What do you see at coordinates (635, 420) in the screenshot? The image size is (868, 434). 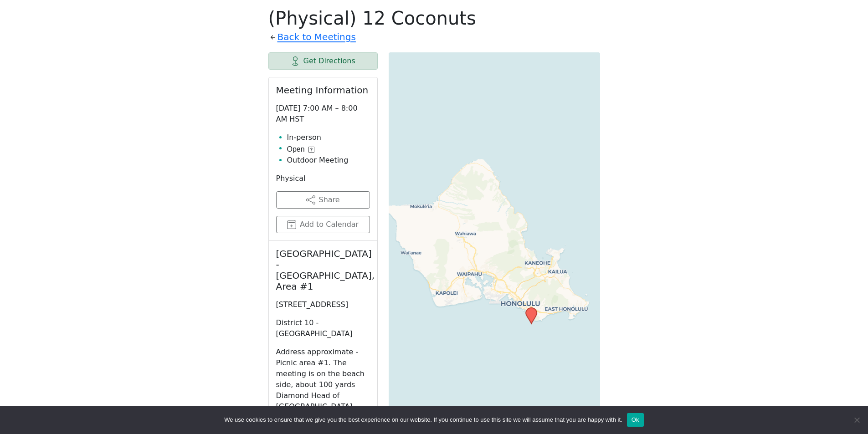 I see `button: Ok` at bounding box center [635, 420].